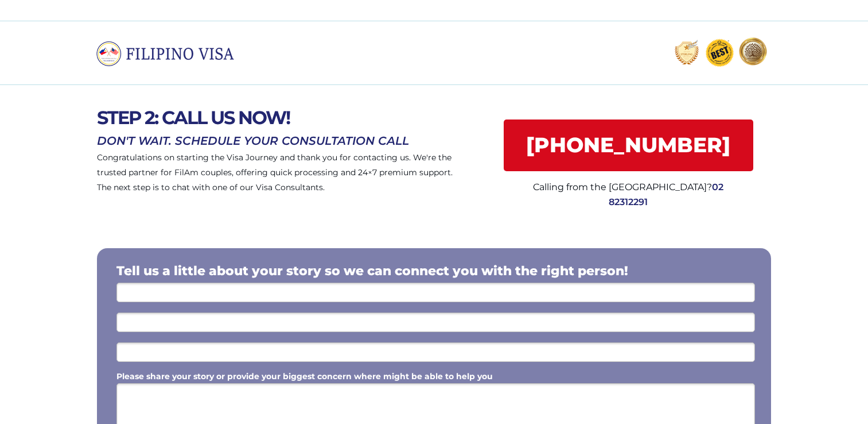  What do you see at coordinates (194, 117) in the screenshot?
I see `span: STEP 2: CALL US NOW!` at bounding box center [194, 117].